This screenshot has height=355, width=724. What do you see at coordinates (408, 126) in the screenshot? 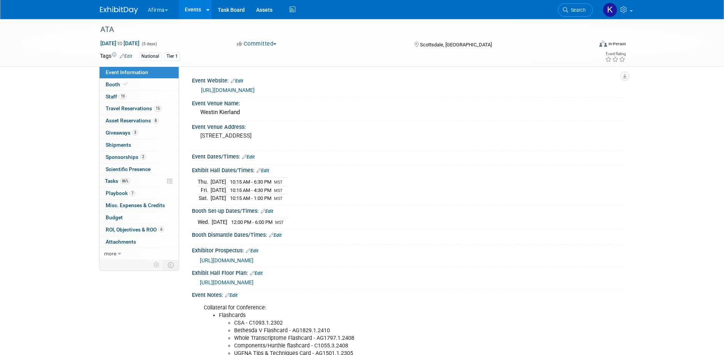
I see `div: Event Venue Address:` at bounding box center [408, 126].